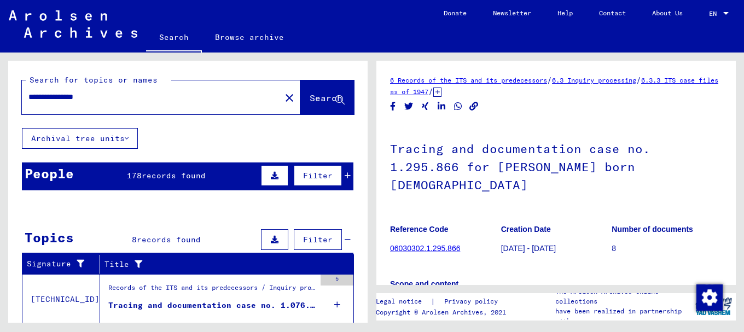  I want to click on img: yv_logo.png, so click(713, 306).